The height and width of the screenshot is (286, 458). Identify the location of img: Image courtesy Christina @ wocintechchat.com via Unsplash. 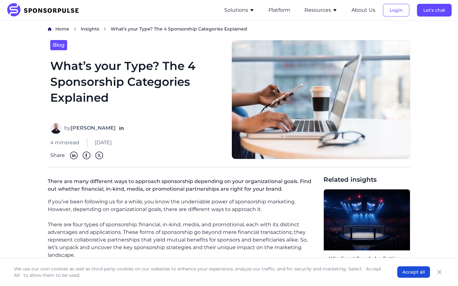
(321, 100).